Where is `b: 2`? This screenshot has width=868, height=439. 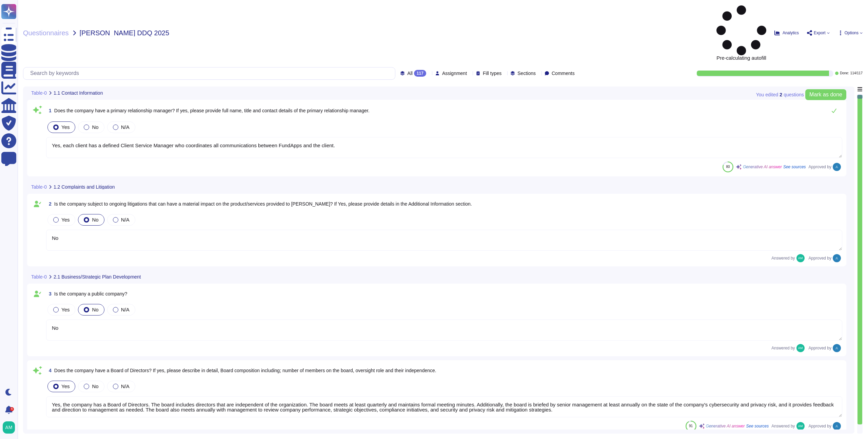 b: 2 is located at coordinates (780, 95).